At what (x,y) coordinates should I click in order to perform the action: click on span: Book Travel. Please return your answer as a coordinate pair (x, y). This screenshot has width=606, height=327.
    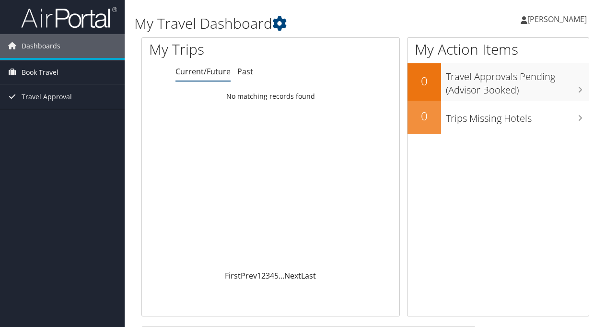
    Looking at the image, I should click on (40, 72).